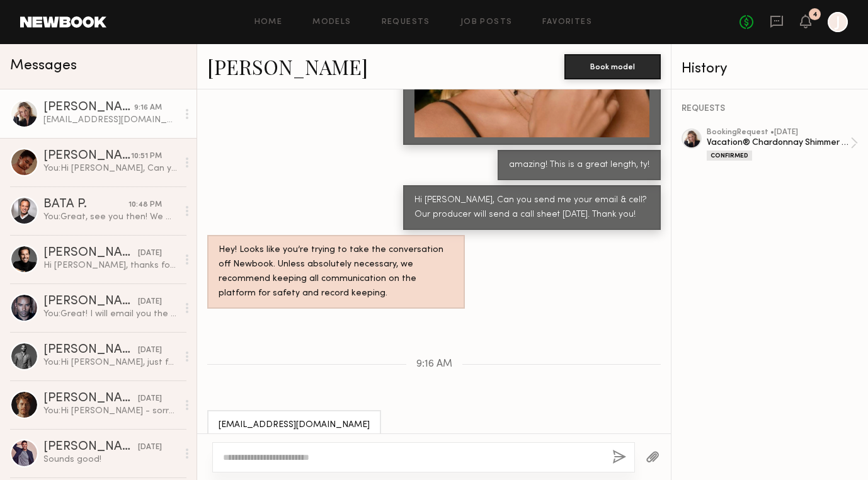 Image resolution: width=868 pixels, height=480 pixels. What do you see at coordinates (146, 156) in the screenshot?
I see `div: 10:51 PM` at bounding box center [146, 156].